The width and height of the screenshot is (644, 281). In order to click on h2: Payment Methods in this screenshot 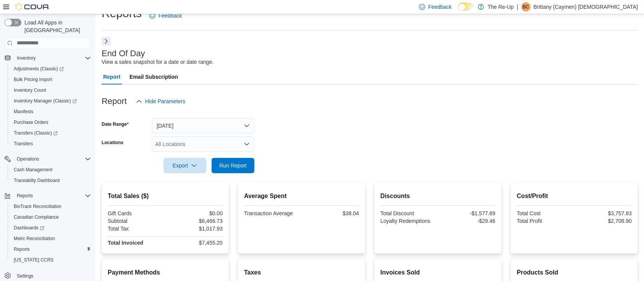, I will do `click(165, 272)`.